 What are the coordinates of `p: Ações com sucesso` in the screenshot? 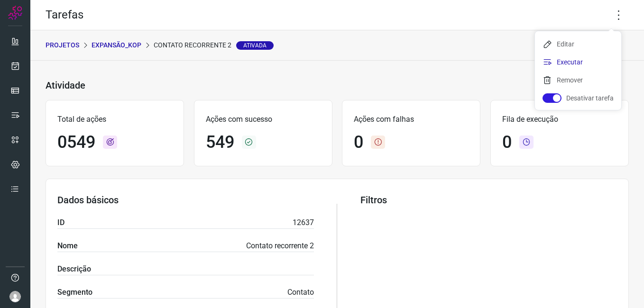 It's located at (263, 119).